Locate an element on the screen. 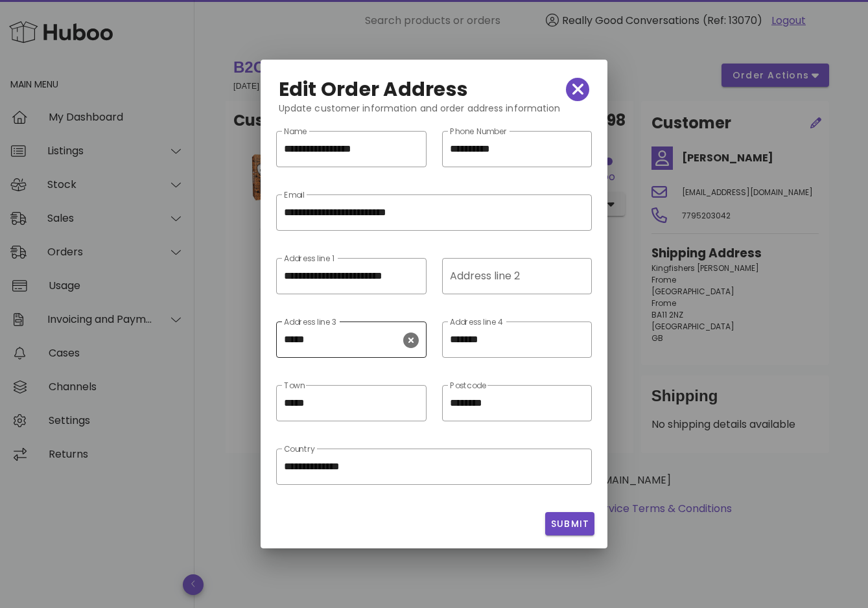 Image resolution: width=868 pixels, height=608 pixels. label: Address line 3 is located at coordinates (310, 322).